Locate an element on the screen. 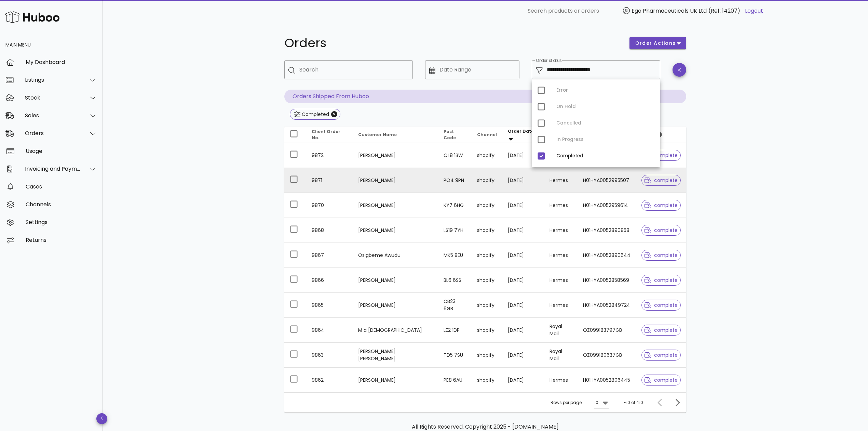 This screenshot has width=868, height=431. td: 9870 is located at coordinates (329, 205).